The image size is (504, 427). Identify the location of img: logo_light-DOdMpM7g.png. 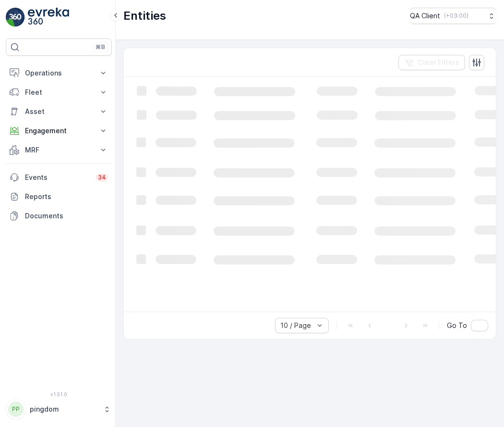
(49, 17).